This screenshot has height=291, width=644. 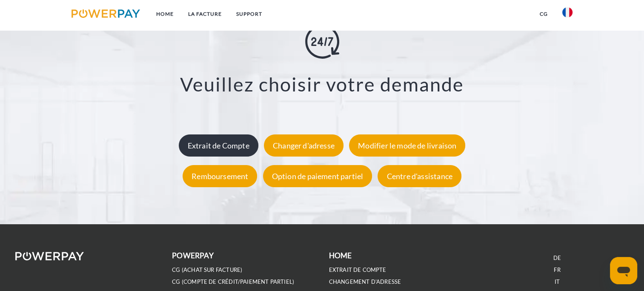 What do you see at coordinates (568, 12) in the screenshot?
I see `img: fr` at bounding box center [568, 12].